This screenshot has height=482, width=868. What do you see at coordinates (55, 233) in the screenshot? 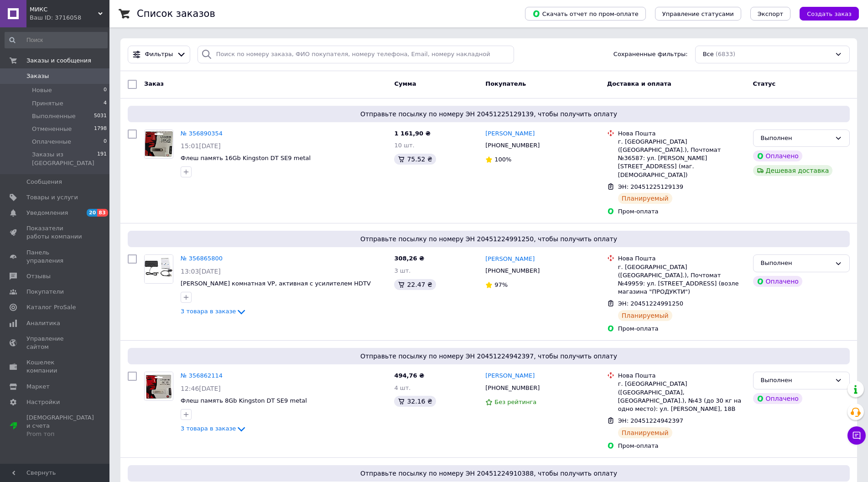
I see `span: Показатели работы компании` at bounding box center [55, 233].